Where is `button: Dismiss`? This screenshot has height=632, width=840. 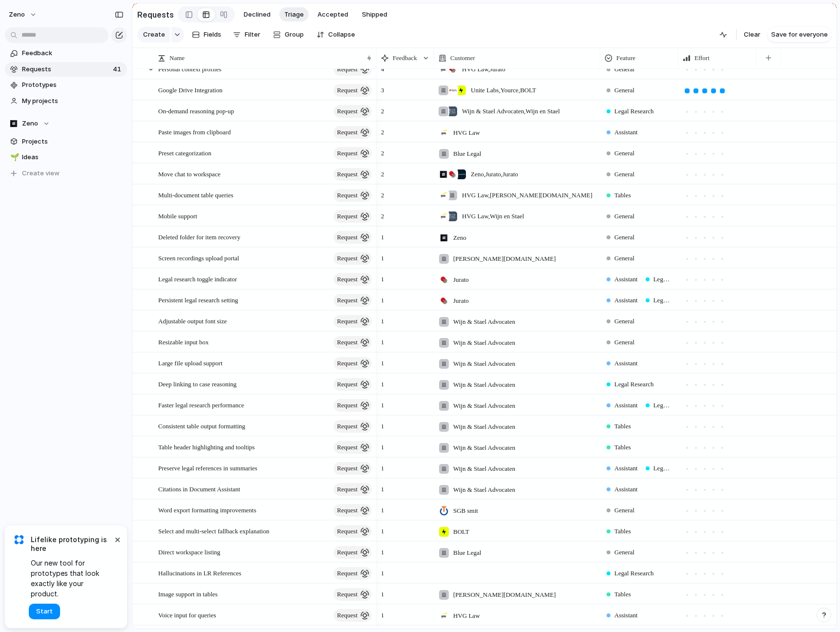
button: Dismiss is located at coordinates (117, 539).